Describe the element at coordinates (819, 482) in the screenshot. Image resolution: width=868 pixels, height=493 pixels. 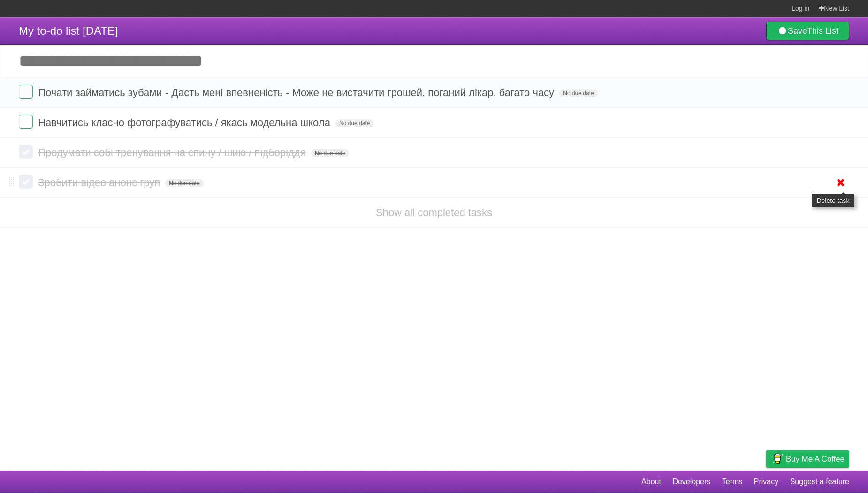
I see `a: Suggest a feature` at that location.